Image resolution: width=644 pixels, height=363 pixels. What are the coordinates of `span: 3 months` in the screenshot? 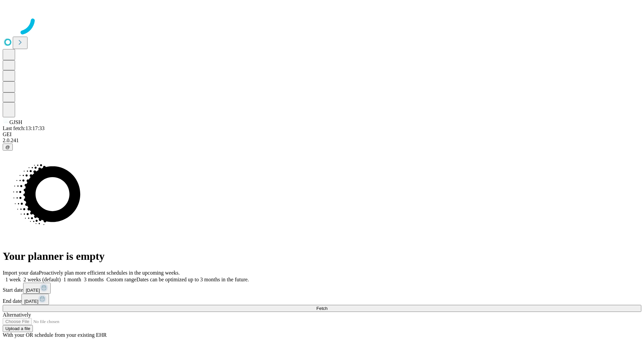 It's located at (94, 279).